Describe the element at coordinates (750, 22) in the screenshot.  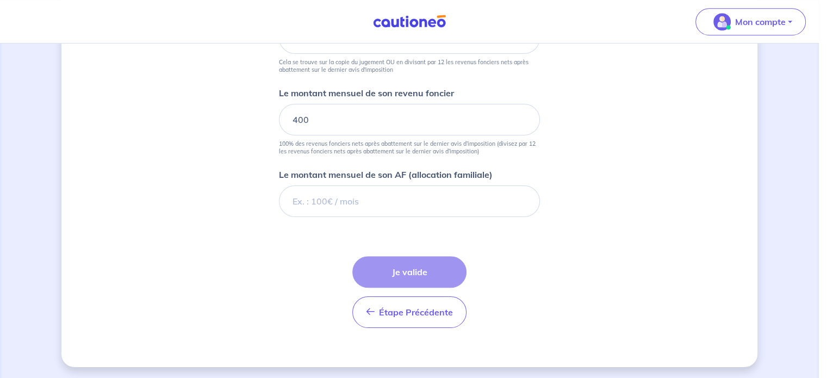
I see `button: illu_account_valid_menu.svgMon compte` at that location.